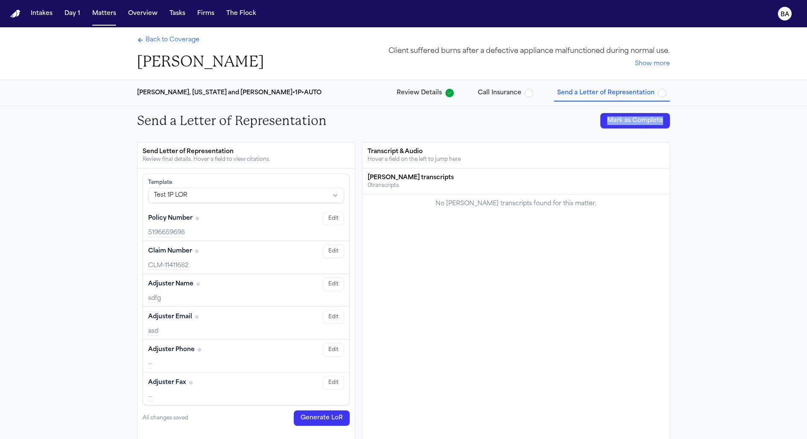  What do you see at coordinates (246, 266) in the screenshot?
I see `div: CLM-11411682` at bounding box center [246, 266].